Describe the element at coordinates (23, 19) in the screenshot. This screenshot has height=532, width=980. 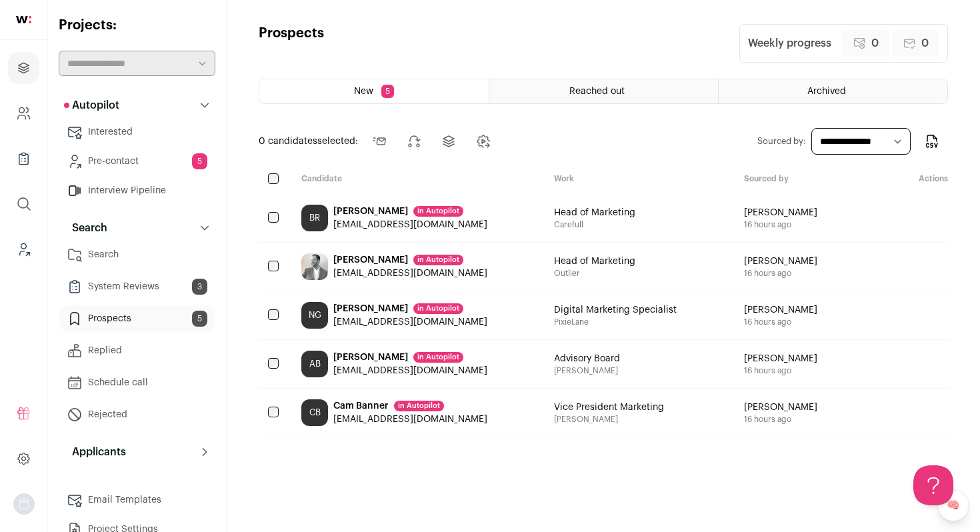
I see `img: wellfound-shorthand-0d5821cbd27db2630d0214b213865d53afaa358527fdda9d0ea32b1df1b89c2c.svg` at that location.